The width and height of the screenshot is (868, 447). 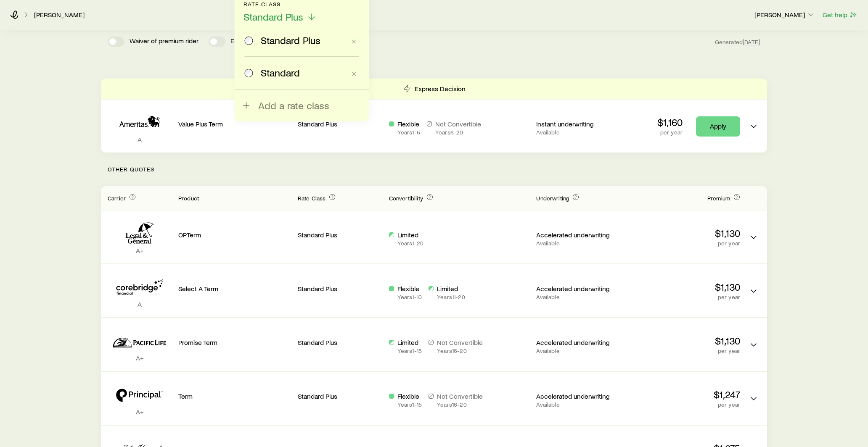 I want to click on span: Convertibility, so click(x=406, y=198).